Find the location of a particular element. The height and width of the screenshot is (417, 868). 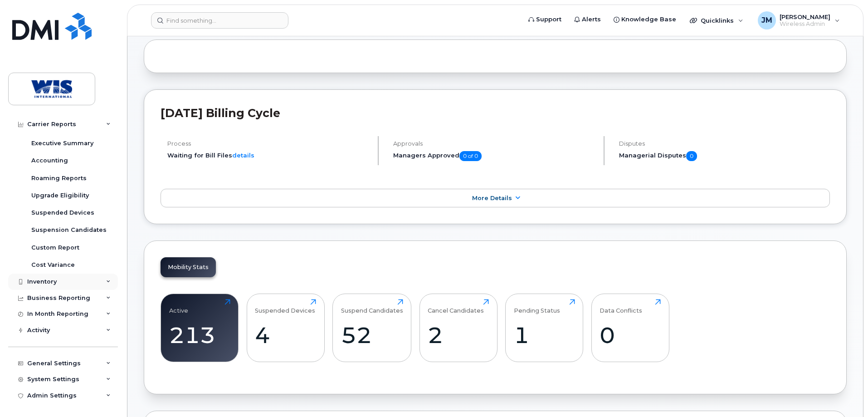

a: Cancel Candidates2 is located at coordinates (458, 328).